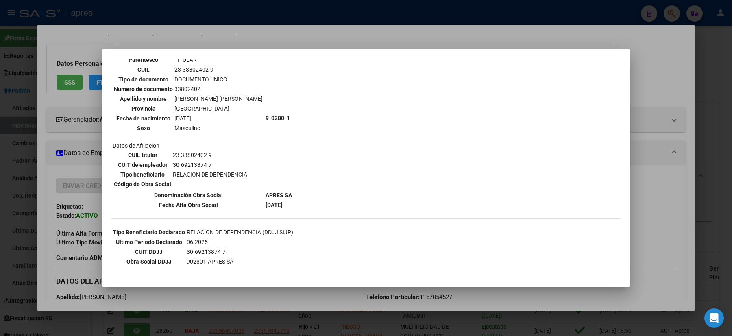  What do you see at coordinates (143, 60) in the screenshot?
I see `th: Parentesco` at bounding box center [143, 60].